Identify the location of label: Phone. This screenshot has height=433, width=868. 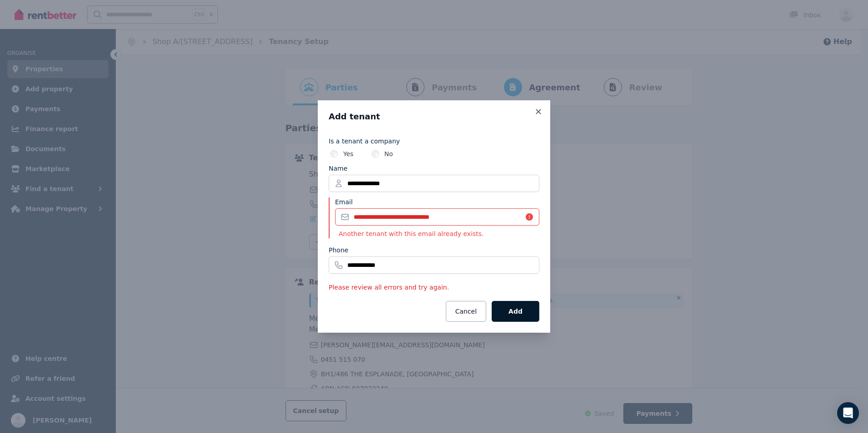
(338, 250).